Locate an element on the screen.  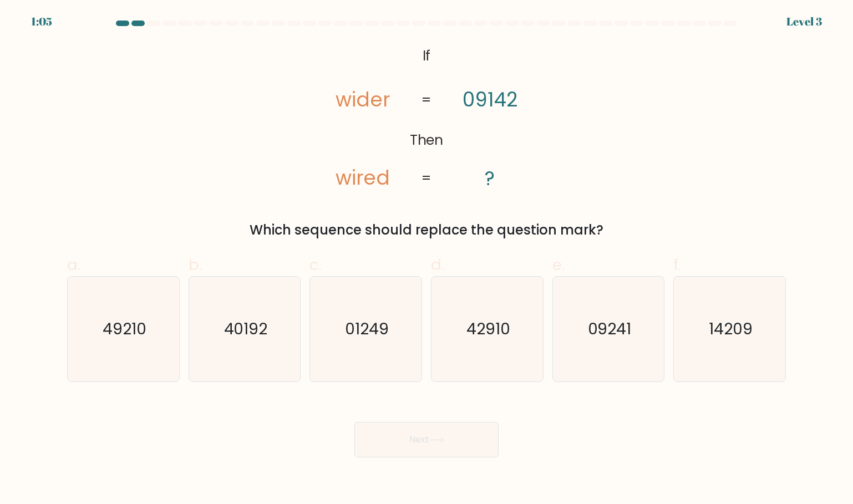
span: c. is located at coordinates (316, 264).